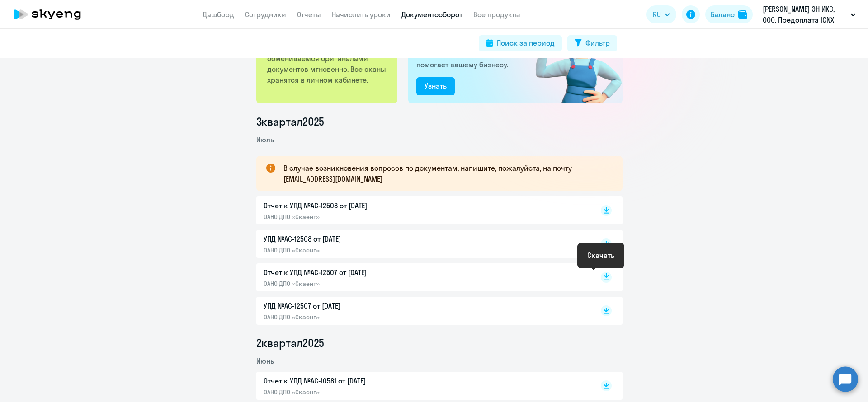  I want to click on div: Скачать, so click(601, 255).